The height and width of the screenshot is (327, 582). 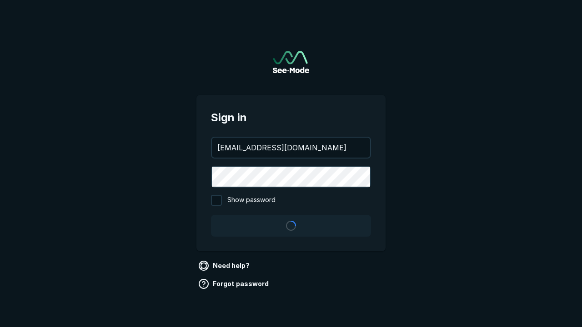 I want to click on span: Show password, so click(x=251, y=201).